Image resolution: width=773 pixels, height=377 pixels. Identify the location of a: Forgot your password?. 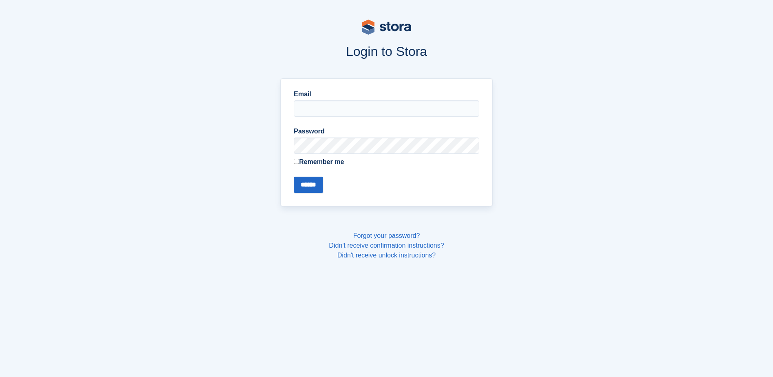
(387, 235).